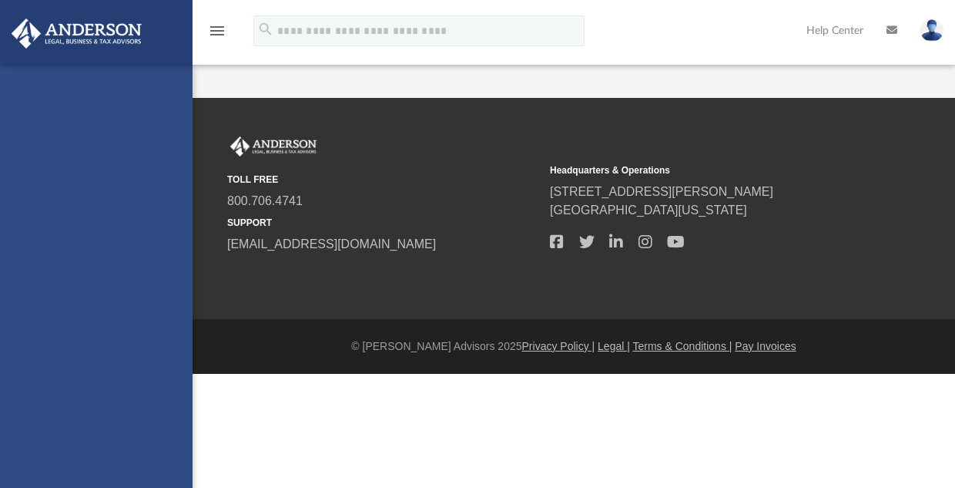  Describe the element at coordinates (683, 346) in the screenshot. I see `a: Terms & Conditions |` at that location.